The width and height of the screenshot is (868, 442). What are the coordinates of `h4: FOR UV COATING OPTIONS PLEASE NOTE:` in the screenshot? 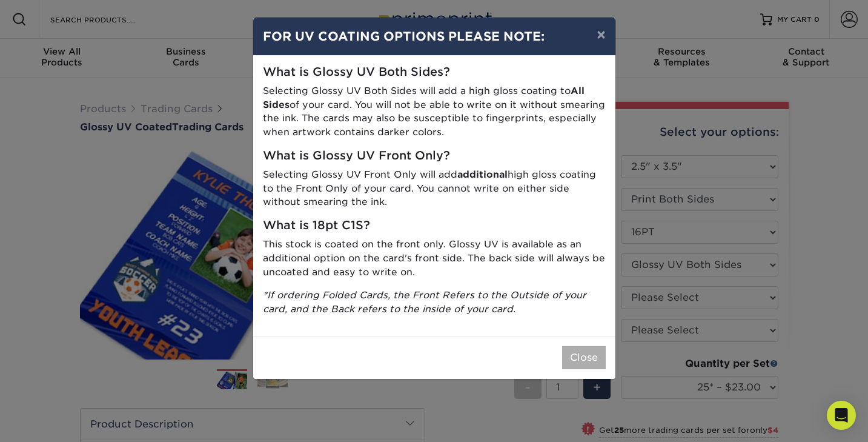 It's located at (434, 36).